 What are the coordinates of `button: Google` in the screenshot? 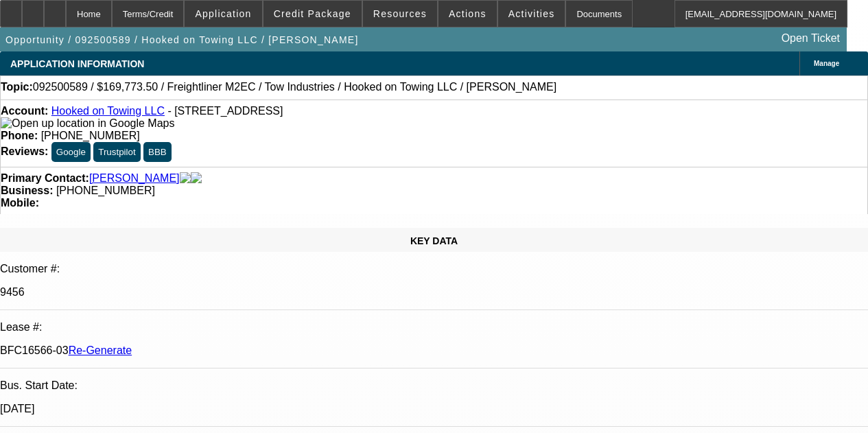 It's located at (71, 152).